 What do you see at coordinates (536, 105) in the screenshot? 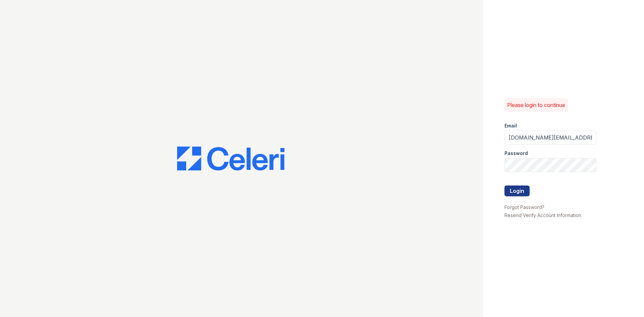
I see `p: Please login to continue` at bounding box center [536, 105].